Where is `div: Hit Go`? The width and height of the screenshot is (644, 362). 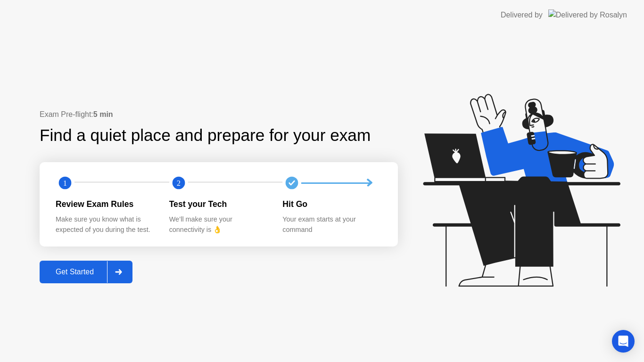
div: Hit Go is located at coordinates (331, 204).